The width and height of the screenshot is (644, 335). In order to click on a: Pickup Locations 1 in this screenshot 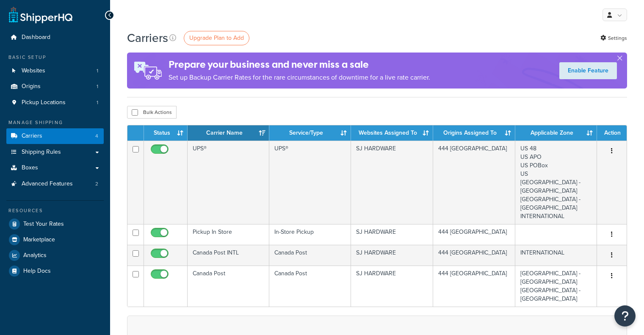, I will do `click(55, 103)`.